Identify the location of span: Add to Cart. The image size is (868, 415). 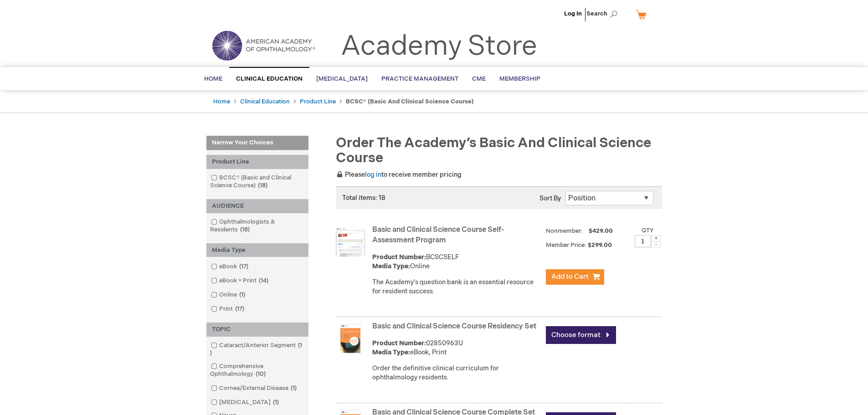
(570, 277).